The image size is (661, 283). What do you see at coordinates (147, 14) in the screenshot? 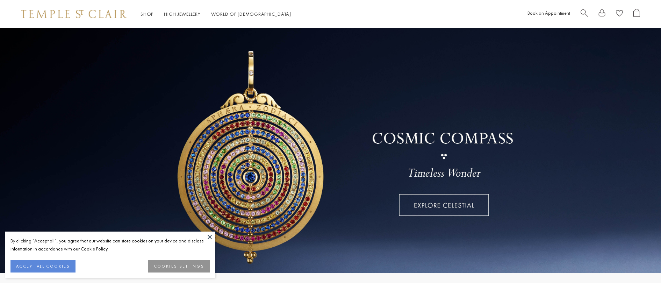
I see `a: ShopShop` at bounding box center [147, 14].